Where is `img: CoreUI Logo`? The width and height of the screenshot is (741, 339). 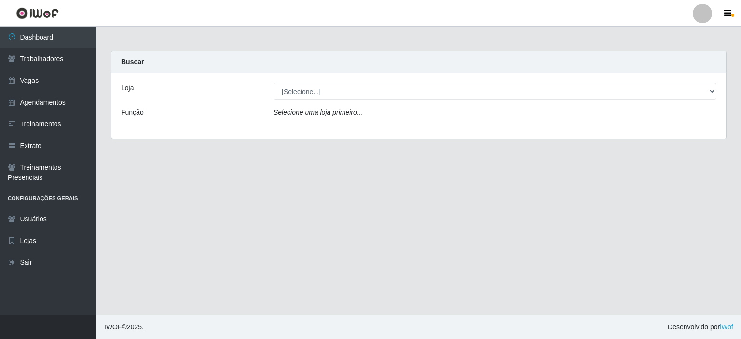 img: CoreUI Logo is located at coordinates (37, 13).